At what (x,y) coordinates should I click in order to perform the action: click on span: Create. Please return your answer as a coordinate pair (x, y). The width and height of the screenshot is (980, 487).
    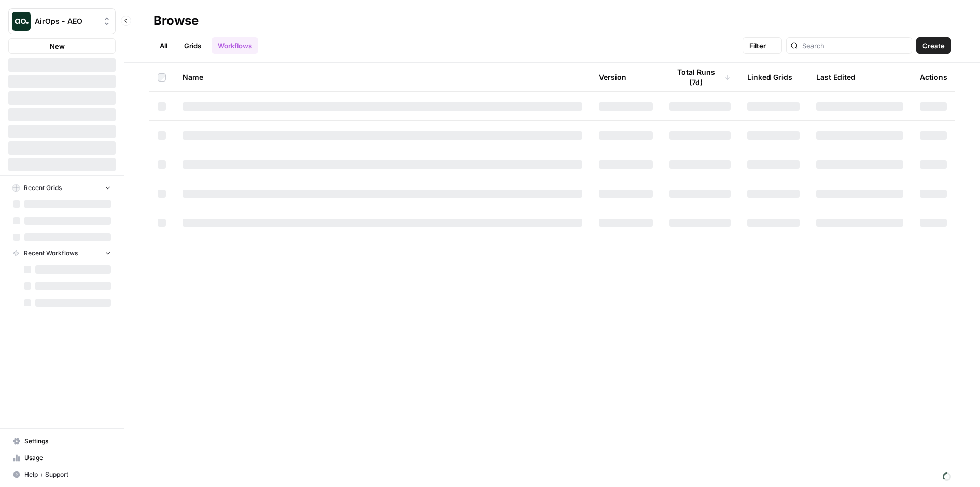
    Looking at the image, I should click on (934, 46).